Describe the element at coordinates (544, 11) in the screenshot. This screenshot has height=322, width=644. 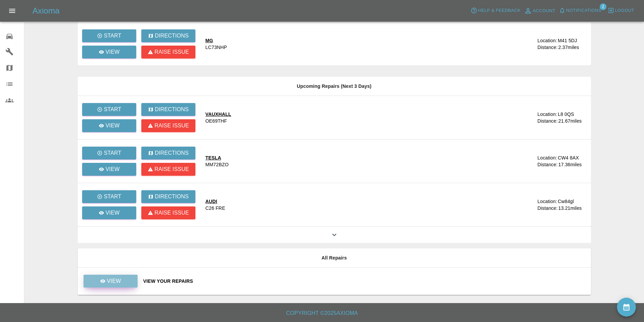
I see `span: Account` at that location.